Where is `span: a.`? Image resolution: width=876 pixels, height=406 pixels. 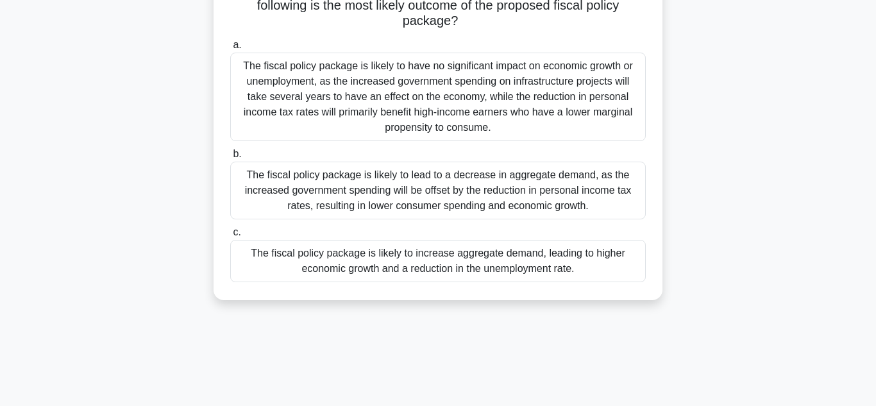 span: a. is located at coordinates (237, 44).